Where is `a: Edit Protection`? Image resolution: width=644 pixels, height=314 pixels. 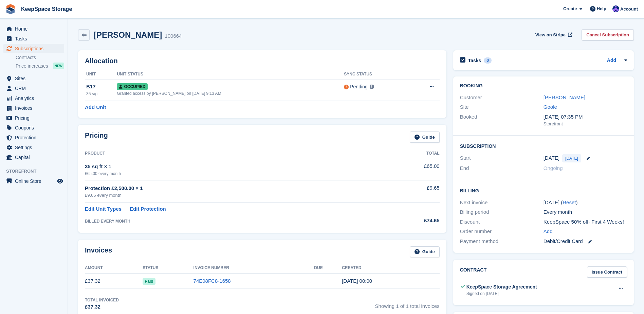 a: Edit Protection is located at coordinates (148, 209).